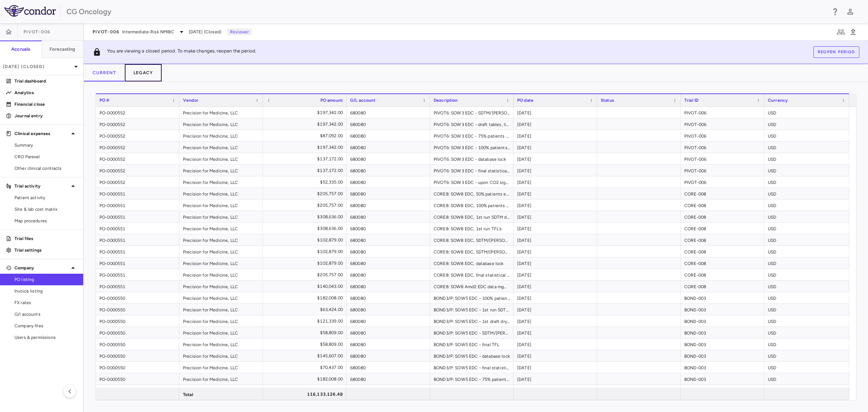  What do you see at coordinates (472, 135) in the screenshot?
I see `div: PIVOT6: SOW3 EDC - 75% patients enrolled` at bounding box center [472, 135].